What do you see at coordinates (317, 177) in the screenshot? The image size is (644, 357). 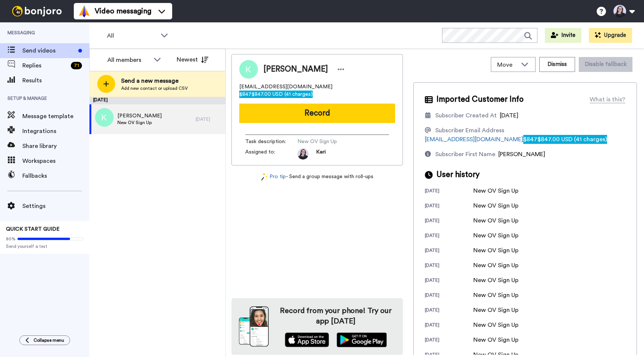 I see `div: - Send a group message with roll-ups` at bounding box center [317, 177].